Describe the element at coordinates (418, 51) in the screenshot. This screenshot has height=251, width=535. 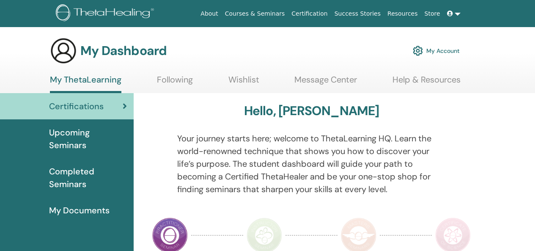
I see `img: cog.svg` at that location.